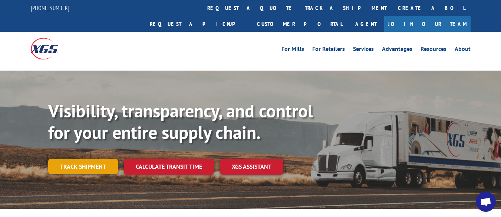 This screenshot has height=217, width=501. I want to click on a: Join Our Team, so click(427, 24).